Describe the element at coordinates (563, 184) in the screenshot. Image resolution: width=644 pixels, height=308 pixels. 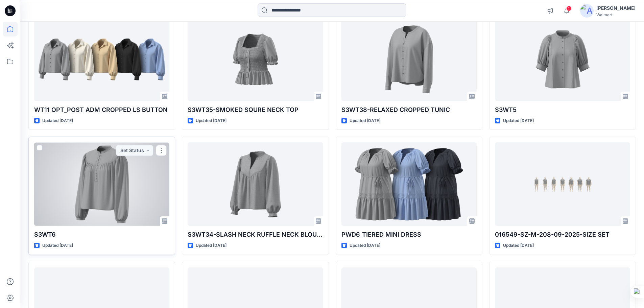
I see `a: 016549-SZ-M-208-09-2025-SIZE SET` at that location.